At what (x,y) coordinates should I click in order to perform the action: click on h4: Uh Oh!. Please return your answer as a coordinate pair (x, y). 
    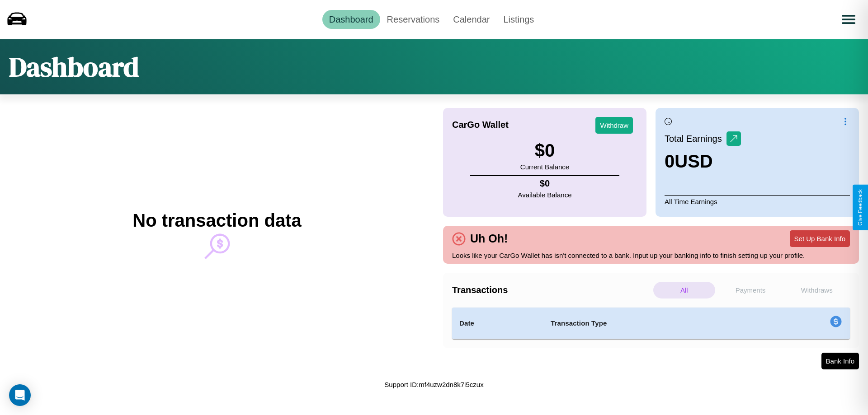
    Looking at the image, I should click on (489, 238).